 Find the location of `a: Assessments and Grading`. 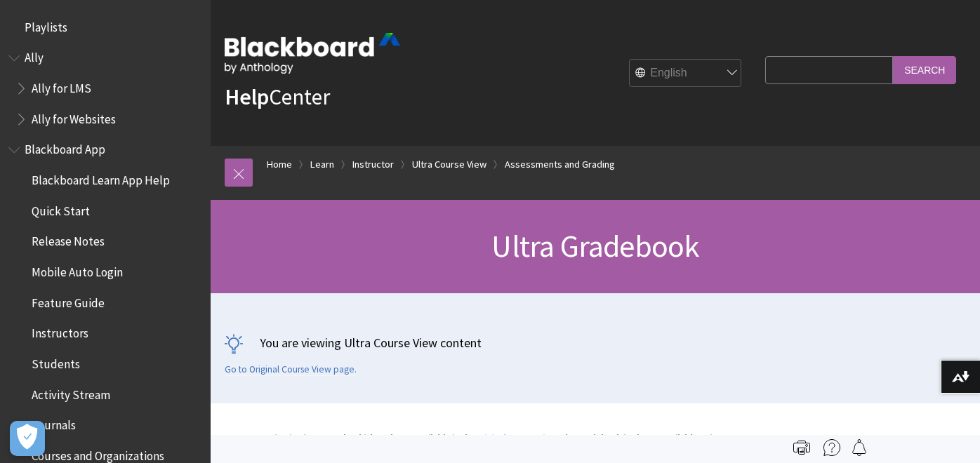

a: Assessments and Grading is located at coordinates (559, 164).